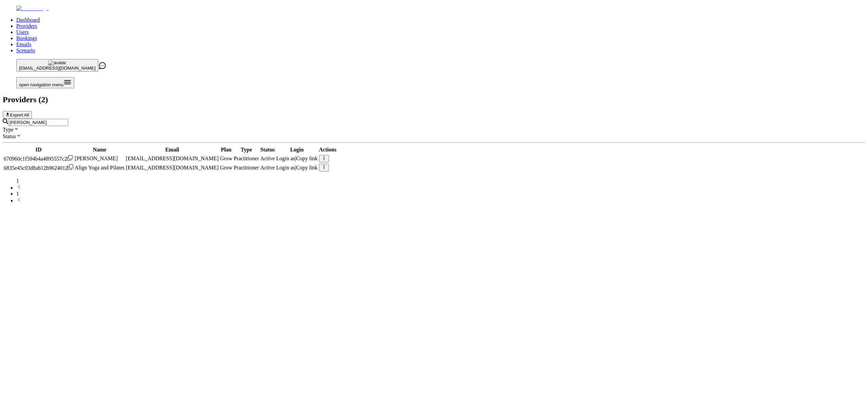 This screenshot has height=416, width=868. Describe the element at coordinates (173, 150) in the screenshot. I see `th: Email` at that location.